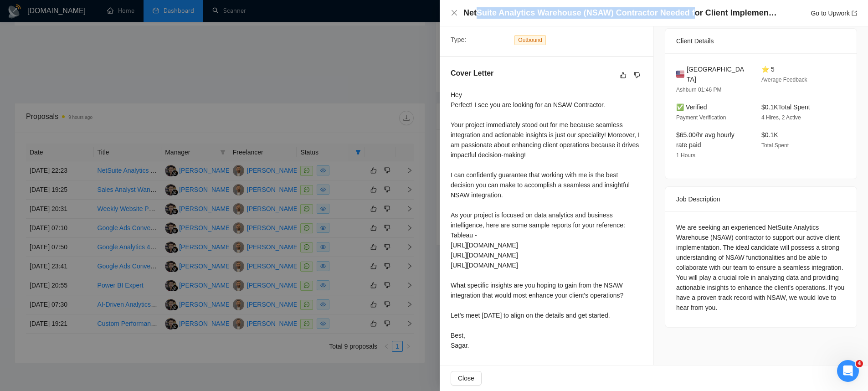 The image size is (868, 391). What do you see at coordinates (686, 155) in the screenshot?
I see `span: 1 Hours` at bounding box center [686, 155].